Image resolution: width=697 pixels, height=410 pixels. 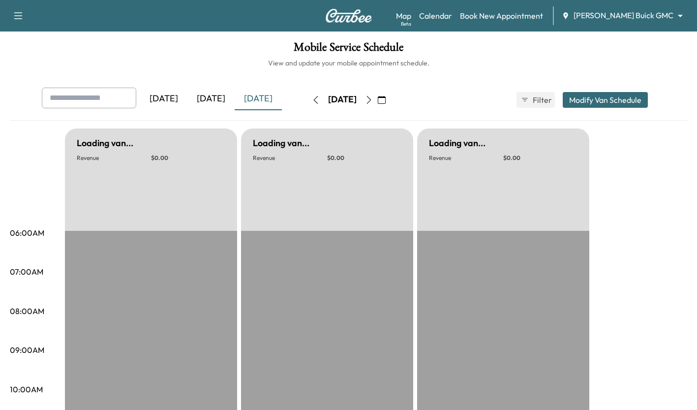 I want to click on span: Filter, so click(x=542, y=100).